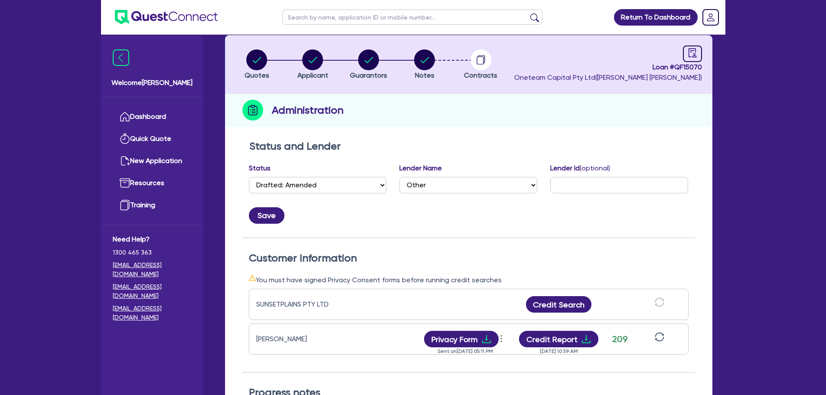 The width and height of the screenshot is (826, 395). I want to click on span: Notes, so click(425, 75).